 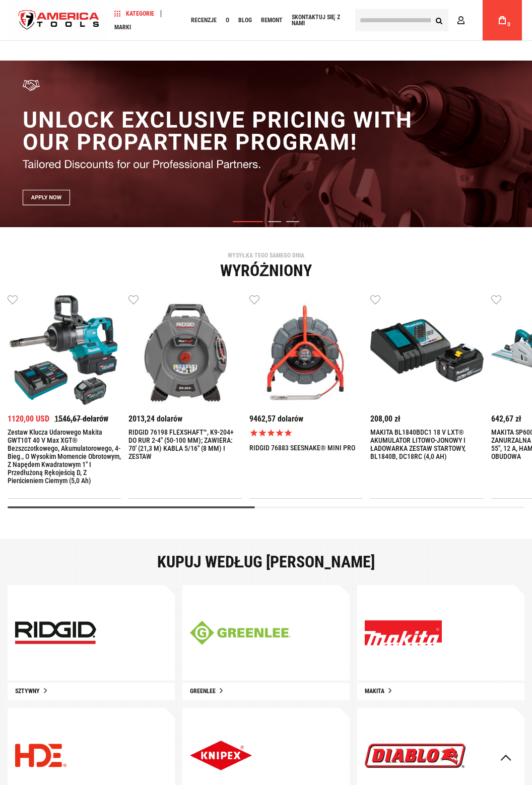 What do you see at coordinates (375, 691) in the screenshot?
I see `font: Makita` at bounding box center [375, 691].